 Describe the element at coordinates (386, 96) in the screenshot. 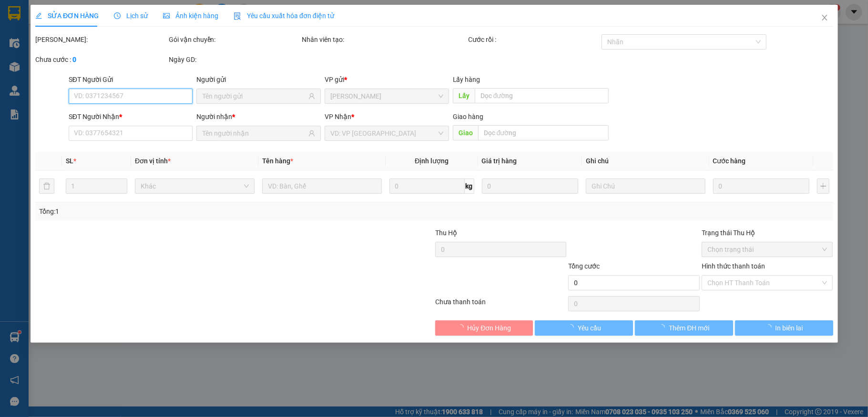

I see `span: VP Phan Thiết` at that location.